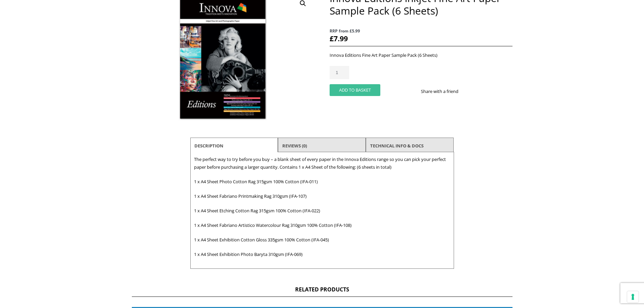 Image resolution: width=644 pixels, height=308 pixels. I want to click on a: Reviews (0), so click(294, 146).